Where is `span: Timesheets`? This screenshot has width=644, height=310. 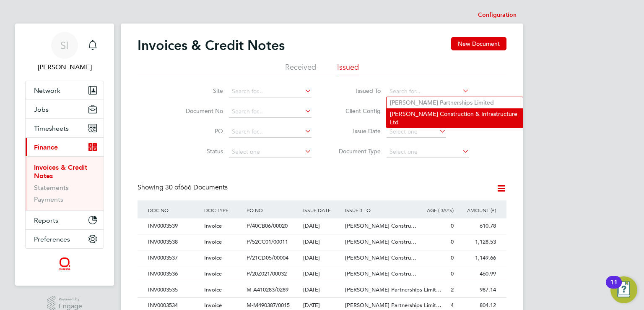 span: Timesheets is located at coordinates (51, 128).